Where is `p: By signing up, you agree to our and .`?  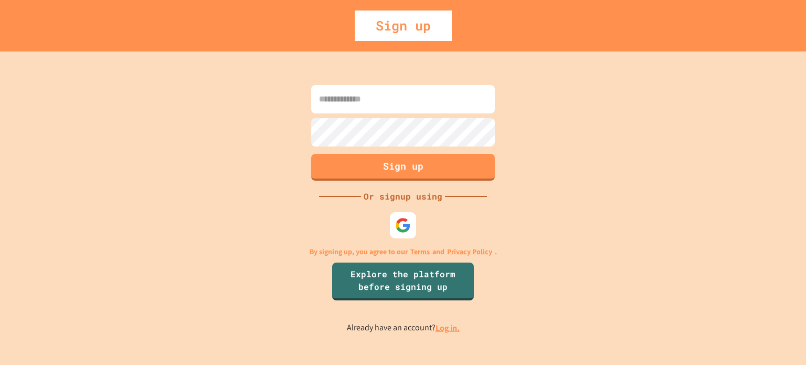 p: By signing up, you agree to our and . is located at coordinates (403, 251).